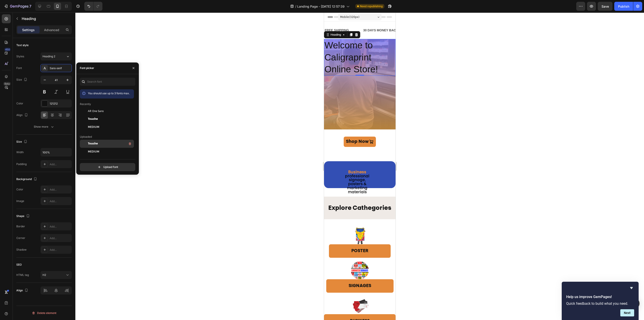 Image resolution: width=644 pixels, height=320 pixels. I want to click on button: Show more, so click(44, 126).